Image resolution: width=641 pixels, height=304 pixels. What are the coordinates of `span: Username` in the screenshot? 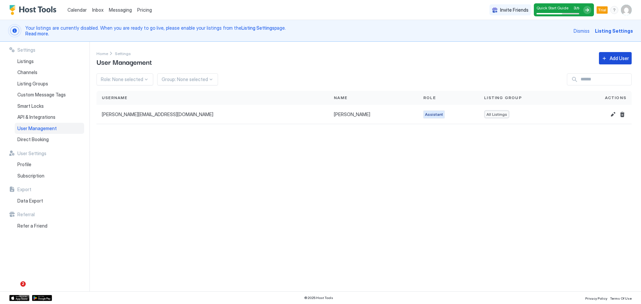 It's located at (115, 98).